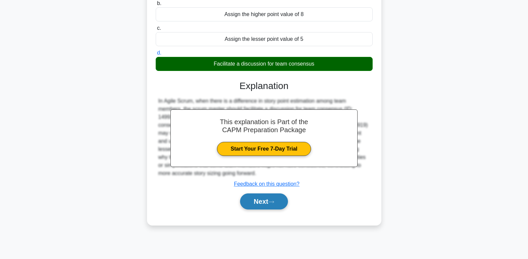  What do you see at coordinates (267, 184) in the screenshot?
I see `a: Feedback on this question?` at bounding box center [267, 184].